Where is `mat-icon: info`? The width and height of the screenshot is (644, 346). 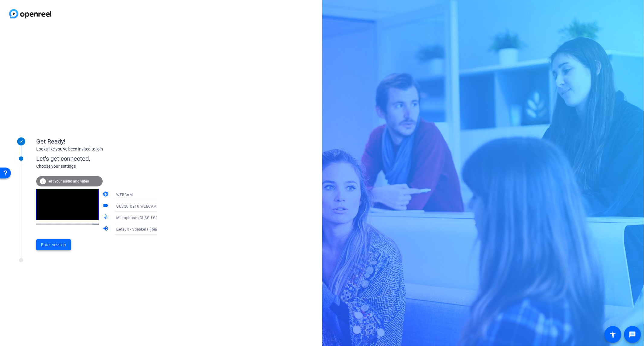 mat-icon: info is located at coordinates (43, 181).